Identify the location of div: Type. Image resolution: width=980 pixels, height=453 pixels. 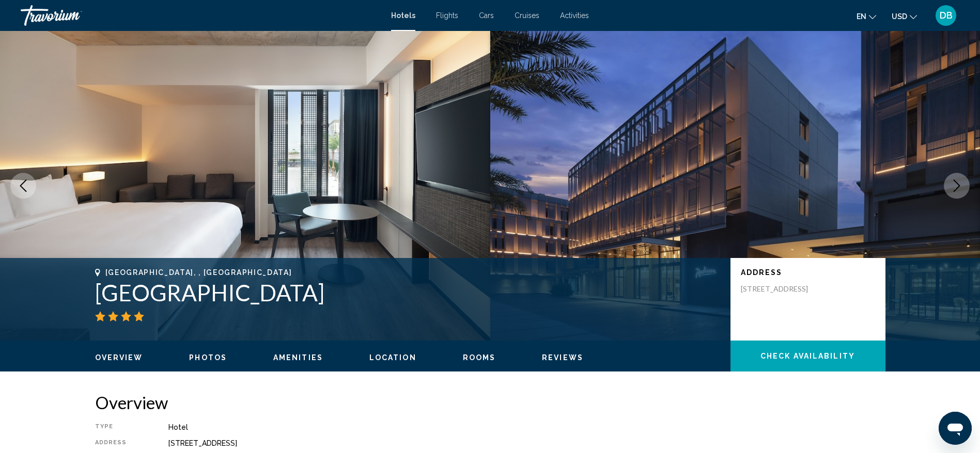
(119, 428).